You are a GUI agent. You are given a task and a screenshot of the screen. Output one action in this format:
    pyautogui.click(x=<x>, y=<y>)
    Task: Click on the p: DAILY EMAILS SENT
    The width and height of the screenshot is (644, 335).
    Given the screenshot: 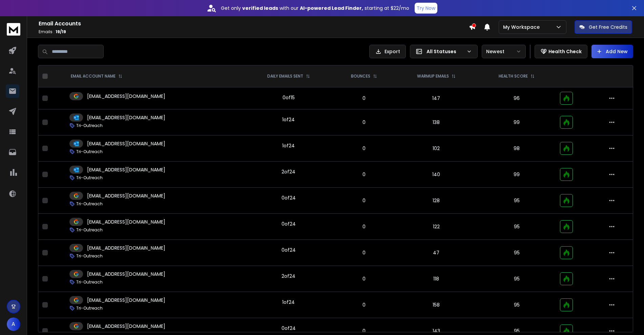 What is the action you would take?
    pyautogui.click(x=286, y=77)
    